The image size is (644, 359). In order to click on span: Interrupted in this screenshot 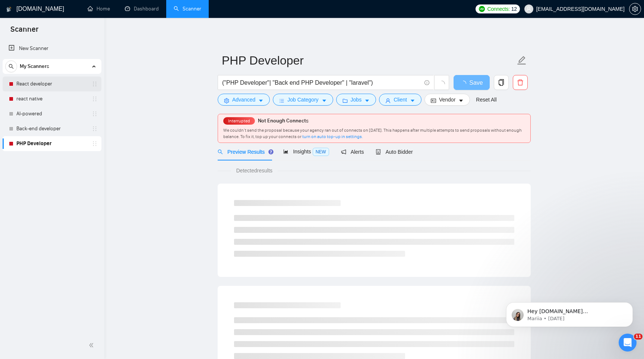, I will do `click(239, 121)`.